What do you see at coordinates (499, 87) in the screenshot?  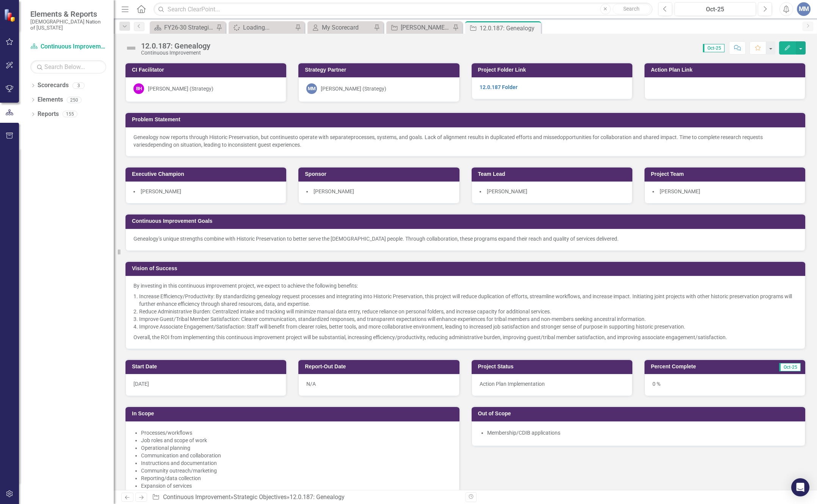 I see `a: 12.0.187 Folder` at bounding box center [499, 87].